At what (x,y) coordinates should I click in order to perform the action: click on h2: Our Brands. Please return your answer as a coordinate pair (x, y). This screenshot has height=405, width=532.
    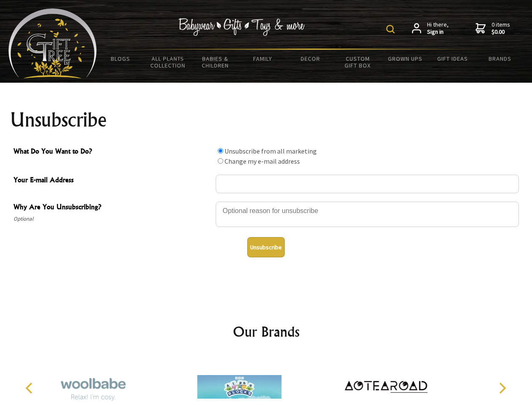
    Looking at the image, I should click on (266, 331).